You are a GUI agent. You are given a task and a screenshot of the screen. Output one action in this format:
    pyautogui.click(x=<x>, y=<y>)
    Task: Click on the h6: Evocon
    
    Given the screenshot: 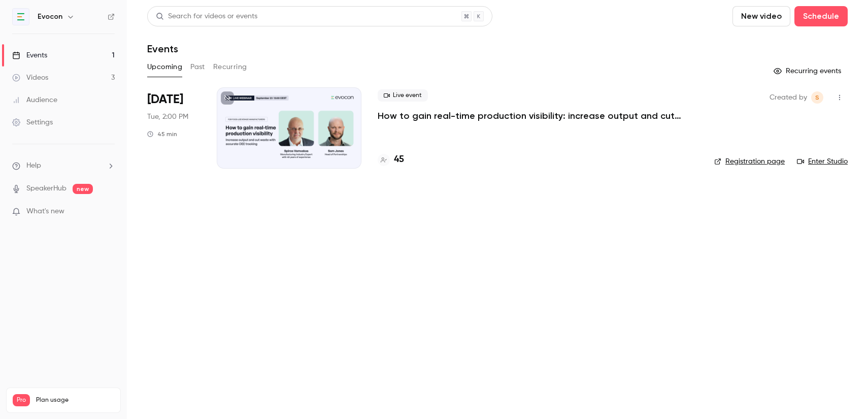 What is the action you would take?
    pyautogui.click(x=50, y=17)
    